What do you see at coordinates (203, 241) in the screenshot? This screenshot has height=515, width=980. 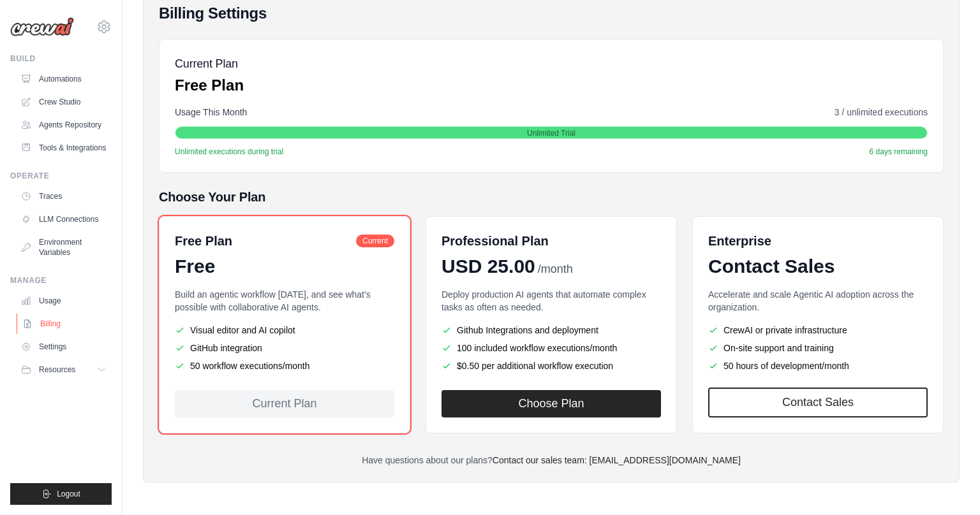 I see `h6: Free Plan` at bounding box center [203, 241].